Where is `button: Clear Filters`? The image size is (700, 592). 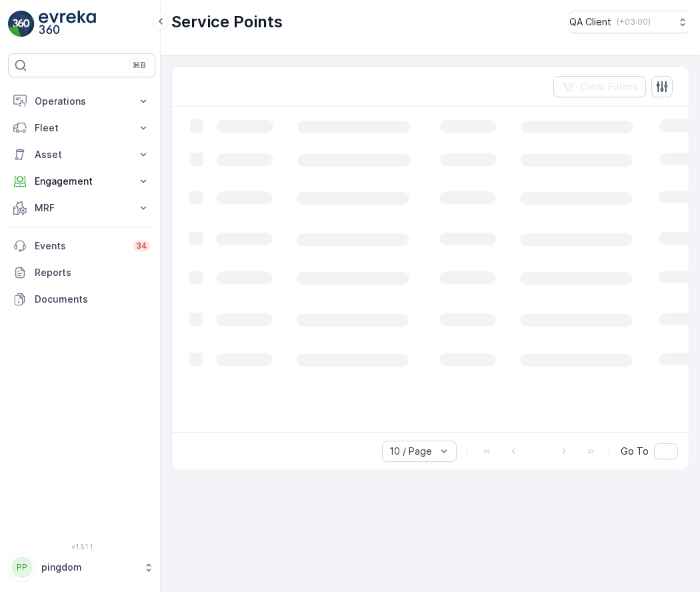 button: Clear Filters is located at coordinates (600, 86).